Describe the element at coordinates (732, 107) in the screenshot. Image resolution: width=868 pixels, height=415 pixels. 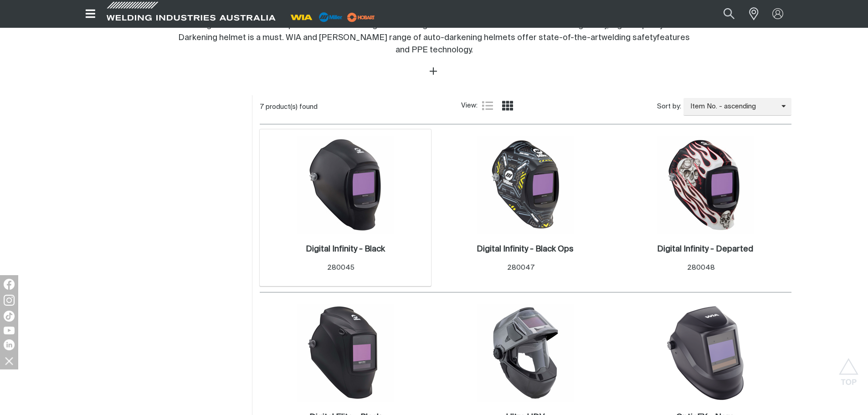
I see `span: Item No. - ascending` at that location.